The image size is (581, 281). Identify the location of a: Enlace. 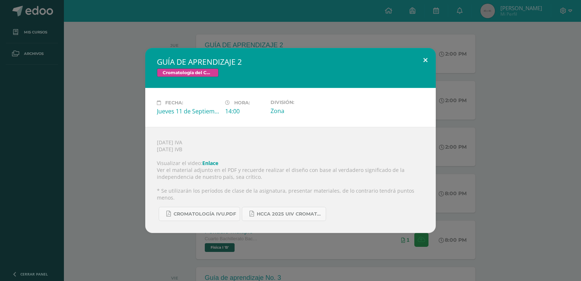
(210, 163).